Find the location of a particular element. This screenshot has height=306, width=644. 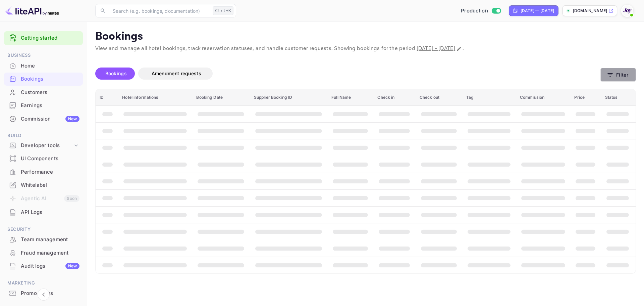

table: booking table is located at coordinates (366, 181).